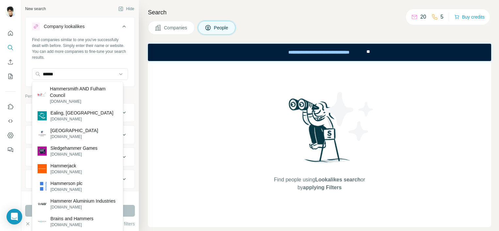  I want to click on p: Hammersmith AND Fulham Council, so click(84, 92).